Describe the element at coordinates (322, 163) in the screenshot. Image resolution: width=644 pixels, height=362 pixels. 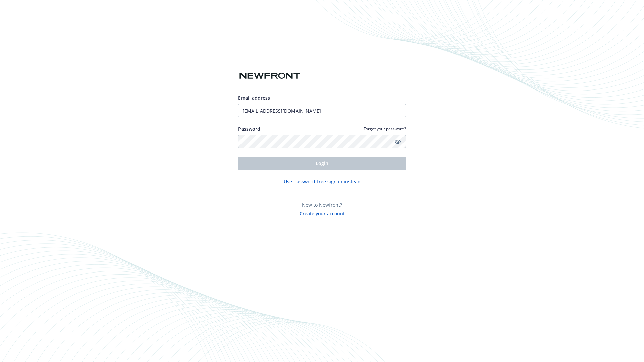
I see `span: Login` at that location.